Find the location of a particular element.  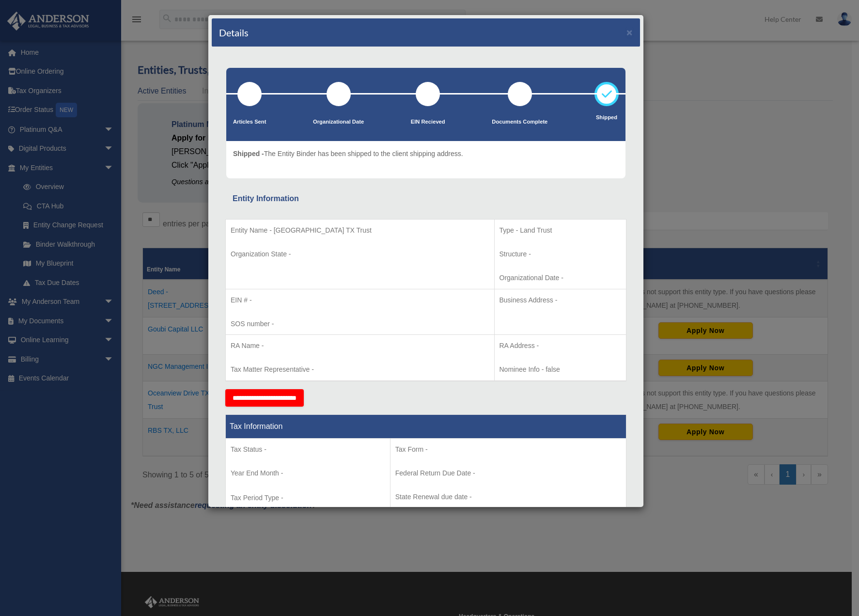

p: Structure - is located at coordinates (561, 254).